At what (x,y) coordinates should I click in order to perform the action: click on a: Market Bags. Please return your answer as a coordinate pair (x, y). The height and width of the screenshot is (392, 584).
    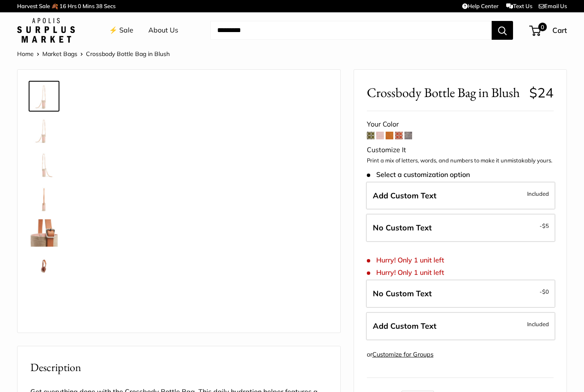
    Looking at the image, I should click on (60, 54).